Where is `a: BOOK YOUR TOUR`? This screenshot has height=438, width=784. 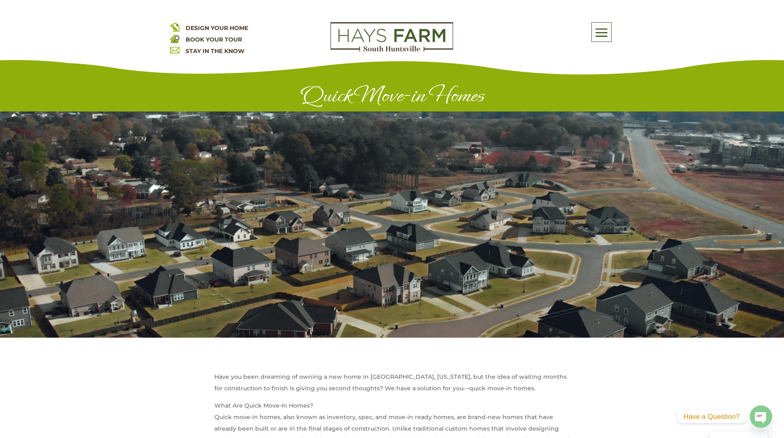
a: BOOK YOUR TOUR is located at coordinates (214, 40).